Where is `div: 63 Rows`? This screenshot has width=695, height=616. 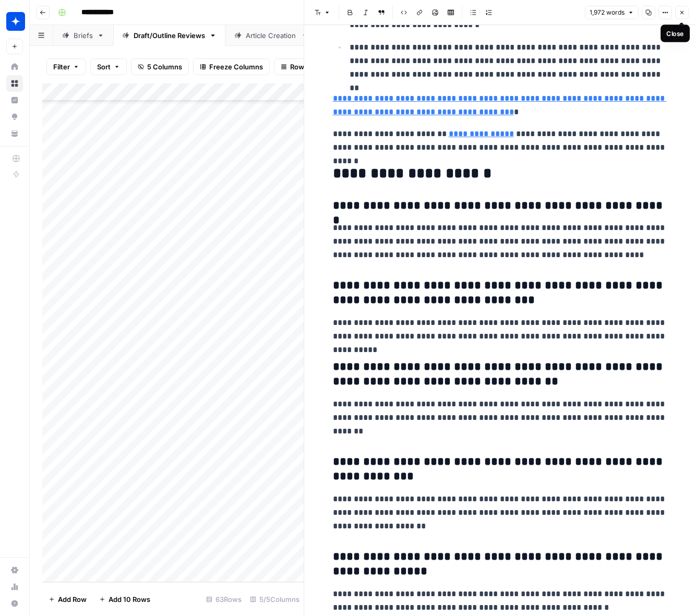
div: 63 Rows is located at coordinates (224, 599).